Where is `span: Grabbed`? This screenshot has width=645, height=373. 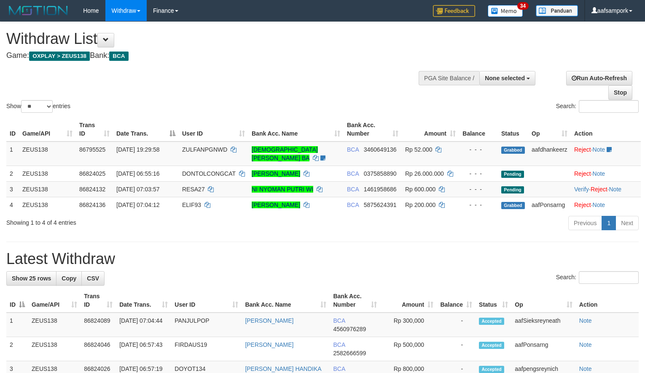 span: Grabbed is located at coordinates (513, 205).